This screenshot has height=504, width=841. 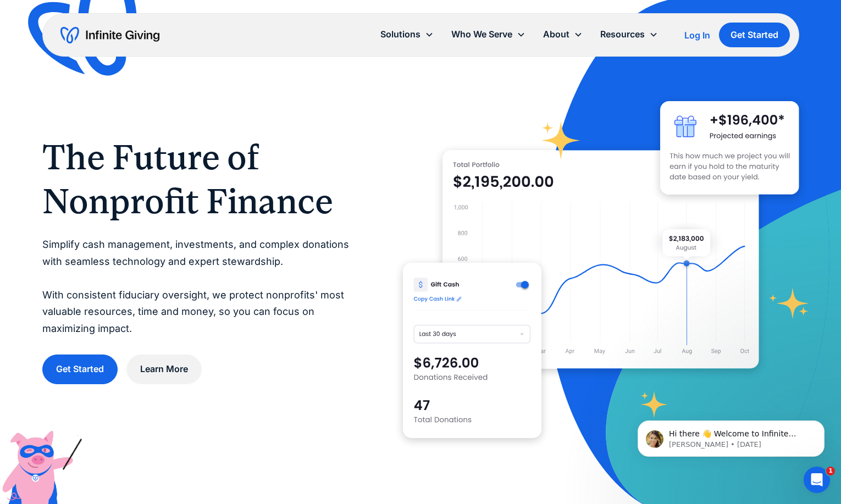 I want to click on span: 1, so click(x=830, y=471).